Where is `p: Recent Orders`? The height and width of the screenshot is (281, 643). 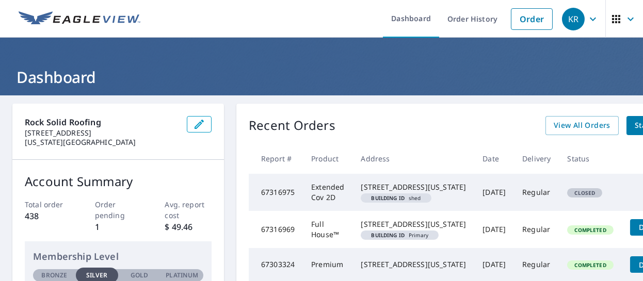 p: Recent Orders is located at coordinates (292, 125).